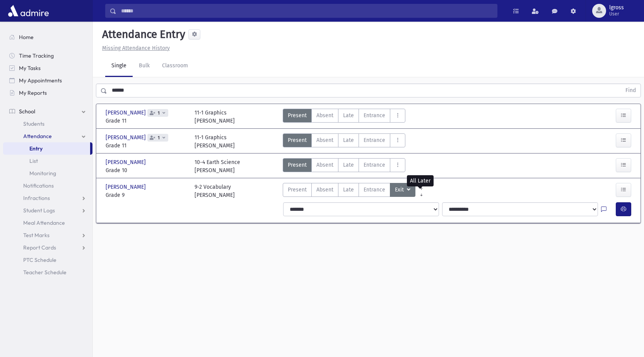  Describe the element at coordinates (146, 195) in the screenshot. I see `span: Grade 9` at that location.